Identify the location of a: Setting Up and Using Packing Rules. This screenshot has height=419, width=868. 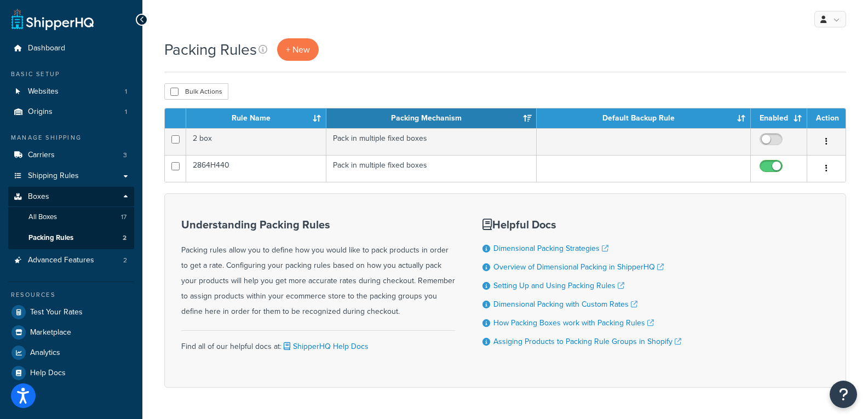
(558, 286).